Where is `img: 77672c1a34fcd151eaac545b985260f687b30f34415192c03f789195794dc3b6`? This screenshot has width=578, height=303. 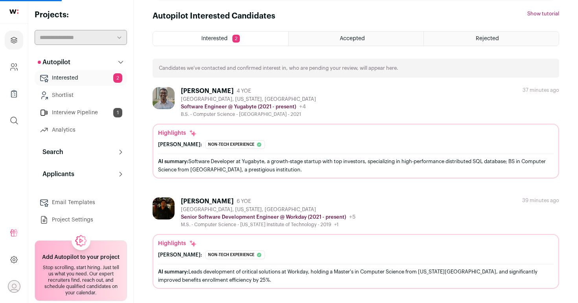
img: 77672c1a34fcd151eaac545b985260f687b30f34415192c03f789195794dc3b6 is located at coordinates (164, 208).